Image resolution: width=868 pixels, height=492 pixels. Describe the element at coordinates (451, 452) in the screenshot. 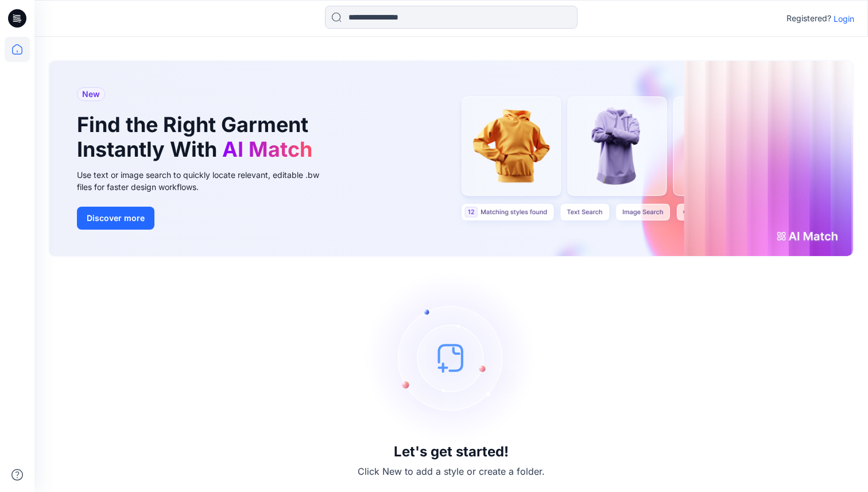

I see `h3: Let's get started!` at that location.